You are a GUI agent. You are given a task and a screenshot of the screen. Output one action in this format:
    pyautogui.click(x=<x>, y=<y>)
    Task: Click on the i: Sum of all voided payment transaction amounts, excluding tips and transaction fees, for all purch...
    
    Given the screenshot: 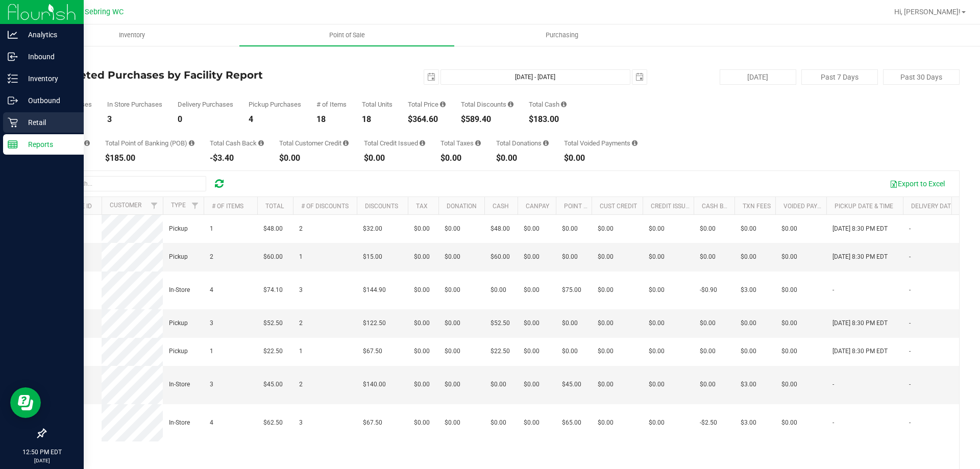 What is the action you would take?
    pyautogui.click(x=634, y=143)
    